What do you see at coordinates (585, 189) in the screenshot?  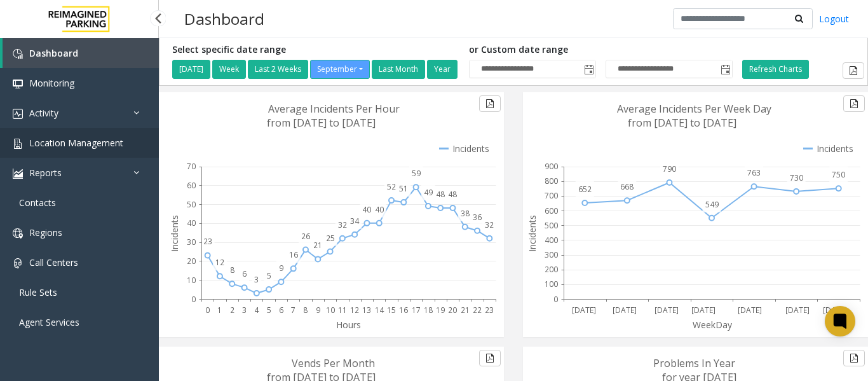 I see `text: 652` at bounding box center [585, 189].